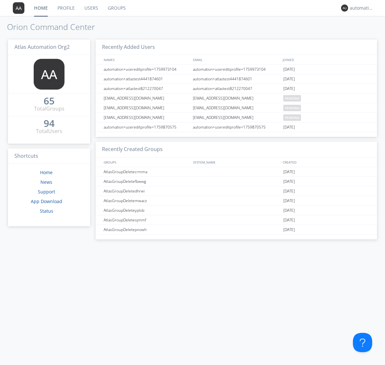  I want to click on div: SYSTEM_NAME, so click(236, 162).